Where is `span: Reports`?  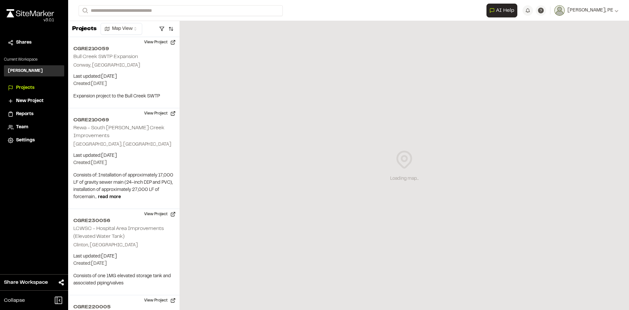 span: Reports is located at coordinates (25, 114).